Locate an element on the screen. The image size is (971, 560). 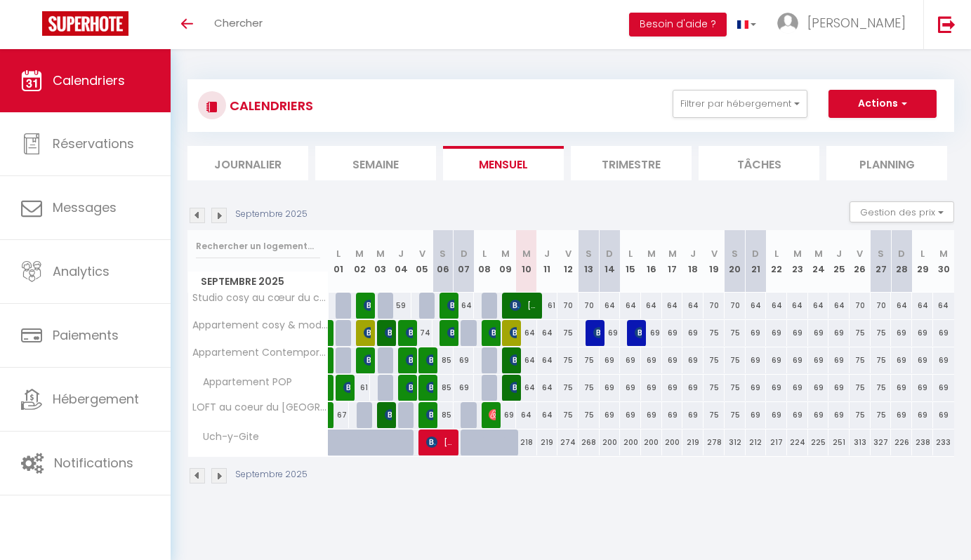
abbr: S is located at coordinates (734, 253).